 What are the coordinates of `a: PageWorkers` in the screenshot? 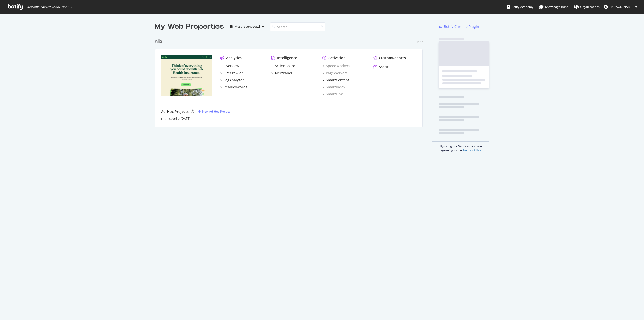 It's located at (335, 73).